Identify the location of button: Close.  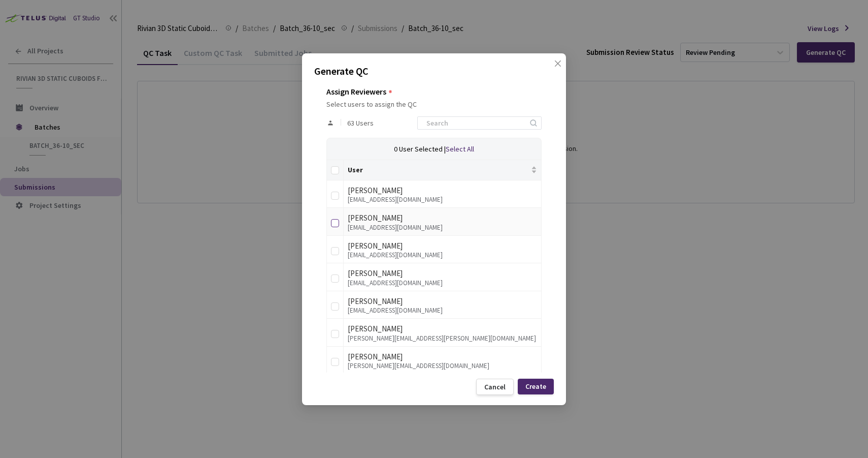
(552, 67).